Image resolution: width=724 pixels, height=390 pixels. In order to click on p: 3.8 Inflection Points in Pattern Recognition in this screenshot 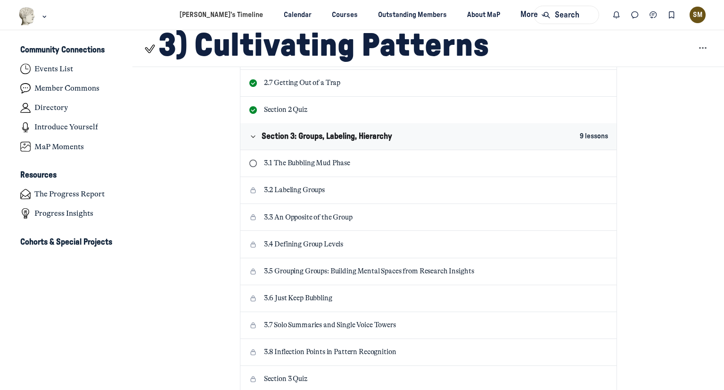, I will do `click(436, 352)`.